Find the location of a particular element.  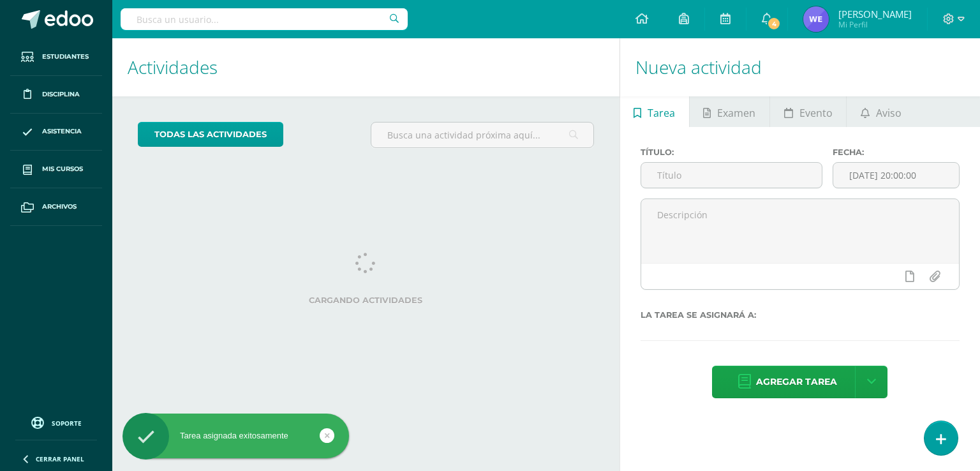

span: Archivos is located at coordinates (59, 206).